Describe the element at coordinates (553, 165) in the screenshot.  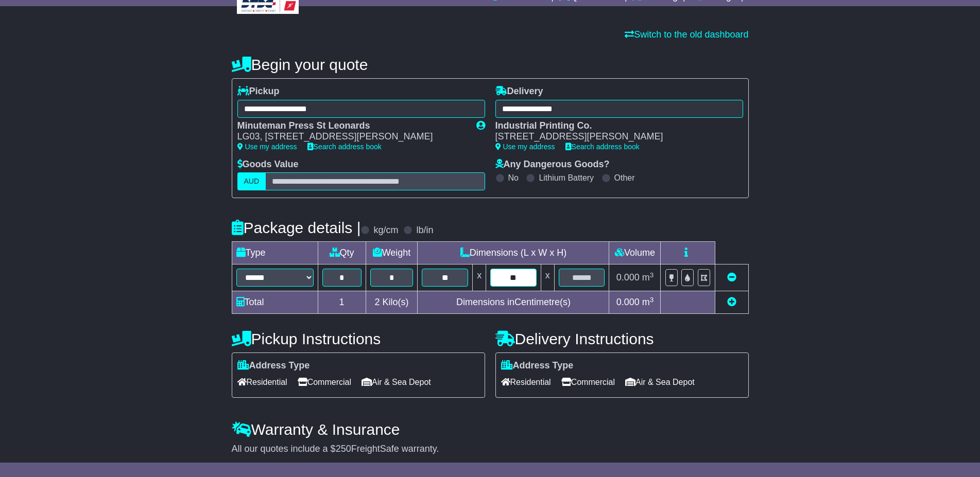
I see `label: Any Dangerous Goods?` at that location.